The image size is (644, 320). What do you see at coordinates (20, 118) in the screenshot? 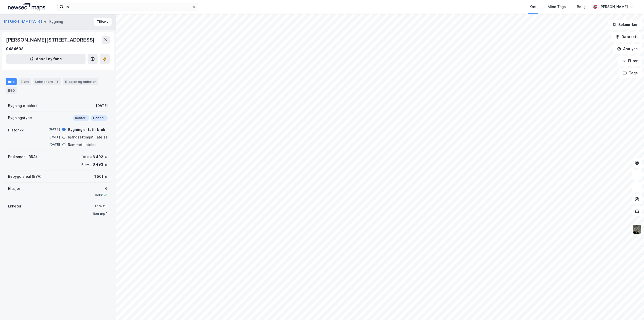
I see `div: Bygningstype` at bounding box center [20, 118].